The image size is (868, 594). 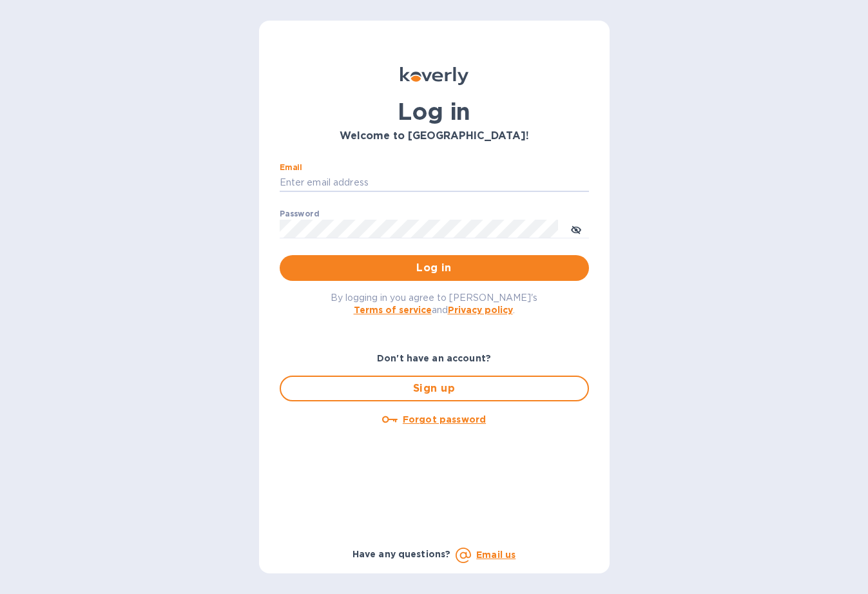 I want to click on b: Privacy policy, so click(x=480, y=310).